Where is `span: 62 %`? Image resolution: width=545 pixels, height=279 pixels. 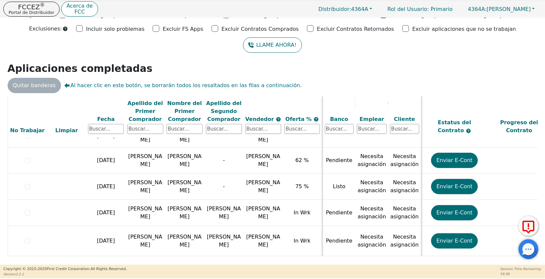 span: 62 % is located at coordinates (302, 160).